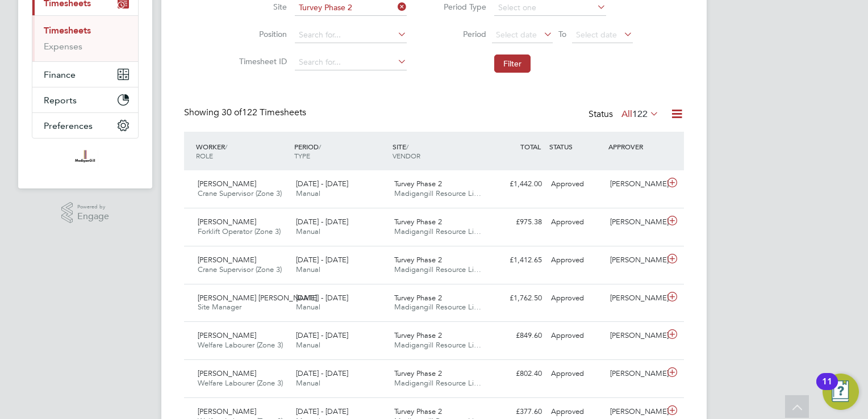 The height and width of the screenshot is (419, 868). Describe the element at coordinates (302, 155) in the screenshot. I see `span: TYPE` at that location.